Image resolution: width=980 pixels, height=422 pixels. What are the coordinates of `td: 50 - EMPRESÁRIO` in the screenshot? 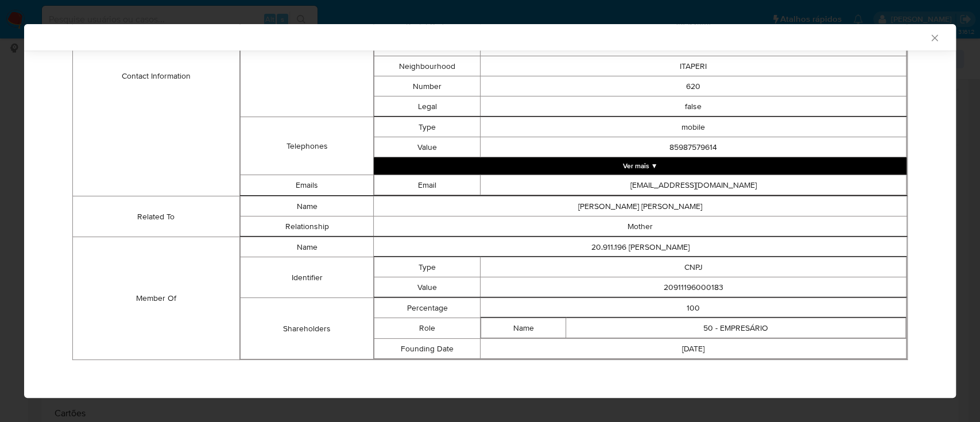 It's located at (736, 328).